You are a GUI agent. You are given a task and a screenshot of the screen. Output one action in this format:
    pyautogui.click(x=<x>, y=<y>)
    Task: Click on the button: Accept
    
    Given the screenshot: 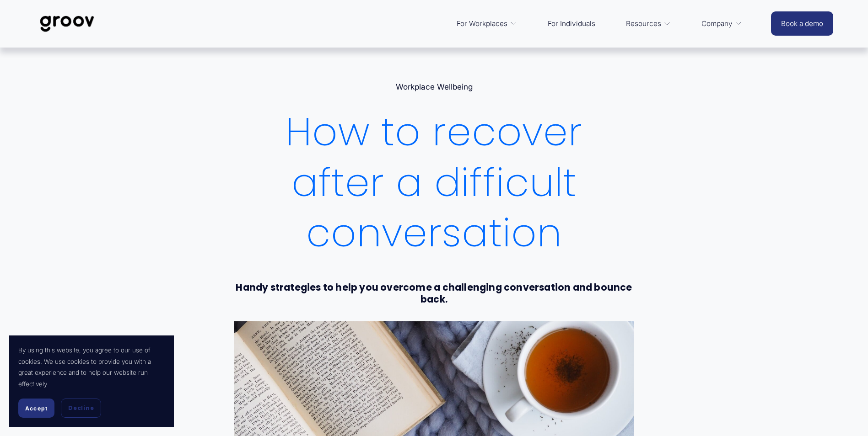 What is the action you would take?
    pyautogui.click(x=36, y=409)
    